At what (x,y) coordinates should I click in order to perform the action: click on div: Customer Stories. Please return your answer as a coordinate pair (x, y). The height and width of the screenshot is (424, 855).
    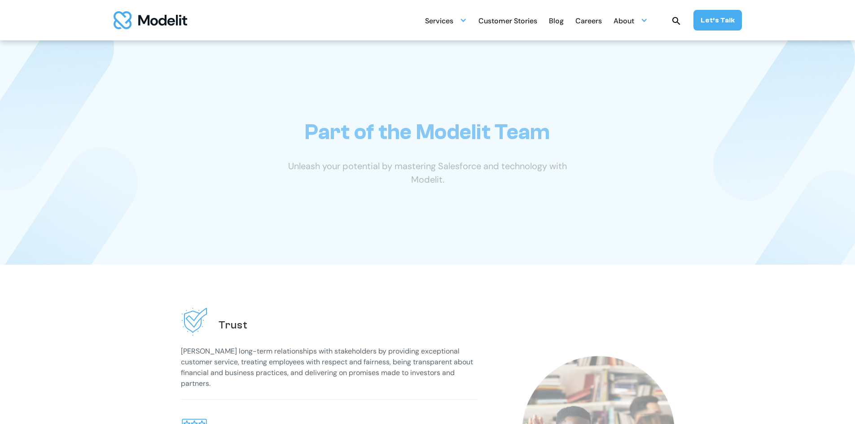
    Looking at the image, I should click on (508, 22).